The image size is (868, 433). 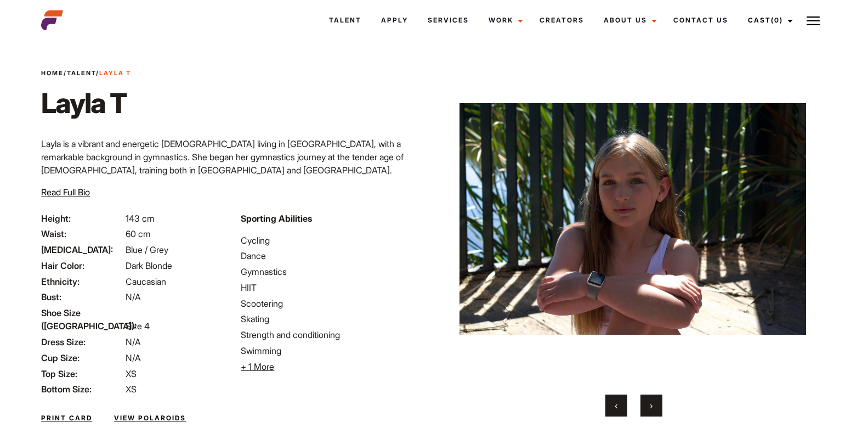 What do you see at coordinates (138, 326) in the screenshot?
I see `span: Size 4` at bounding box center [138, 326].